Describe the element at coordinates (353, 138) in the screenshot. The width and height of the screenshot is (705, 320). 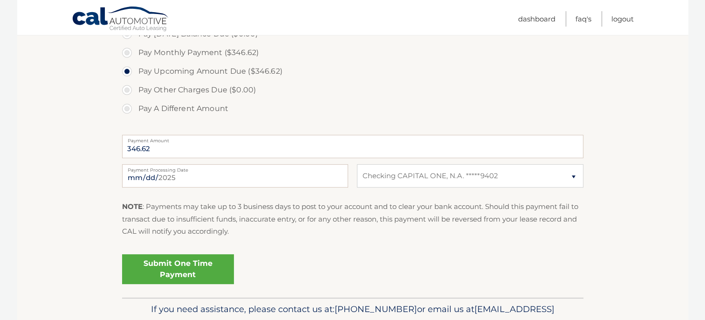
I see `label: Payment Amount` at that location.